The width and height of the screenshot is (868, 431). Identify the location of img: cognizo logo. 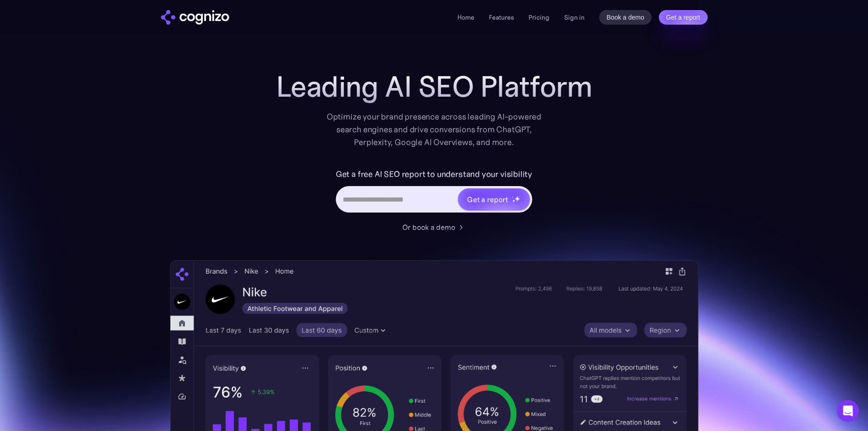
(195, 17).